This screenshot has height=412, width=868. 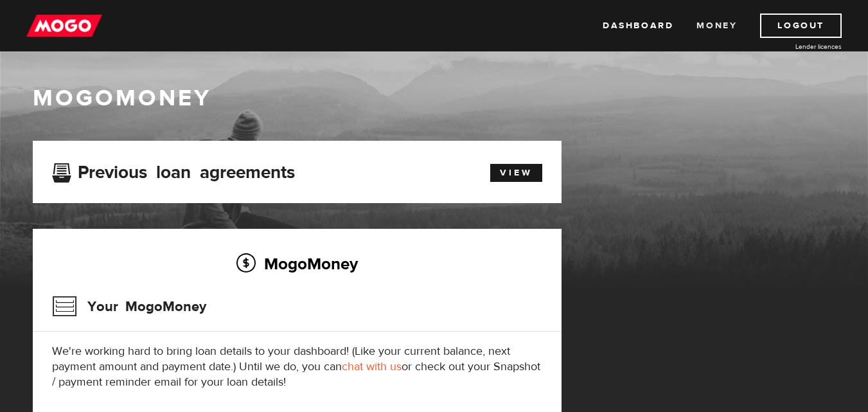 What do you see at coordinates (794, 46) in the screenshot?
I see `a: Lender licences` at bounding box center [794, 46].